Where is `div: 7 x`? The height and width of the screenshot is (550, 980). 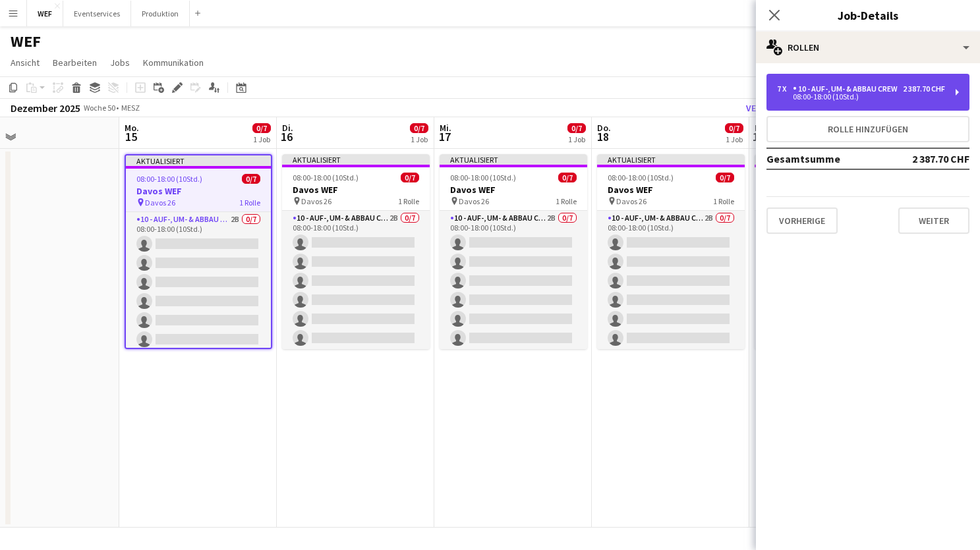 div: 7 x is located at coordinates (785, 89).